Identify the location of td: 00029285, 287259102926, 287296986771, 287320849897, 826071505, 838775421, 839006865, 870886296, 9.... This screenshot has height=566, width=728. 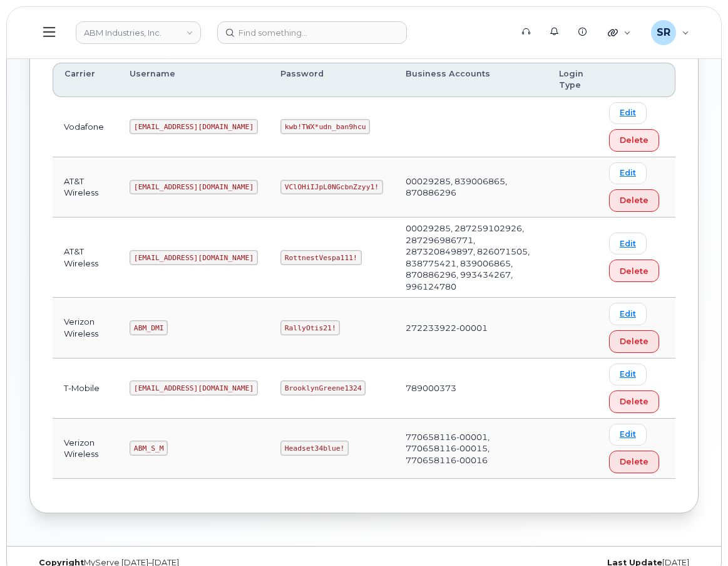
(470, 258).